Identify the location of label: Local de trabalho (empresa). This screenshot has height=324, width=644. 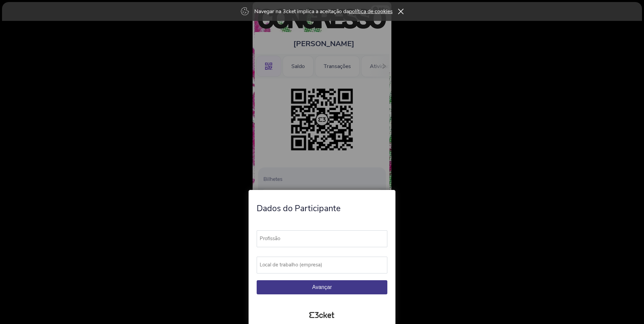
(325, 264).